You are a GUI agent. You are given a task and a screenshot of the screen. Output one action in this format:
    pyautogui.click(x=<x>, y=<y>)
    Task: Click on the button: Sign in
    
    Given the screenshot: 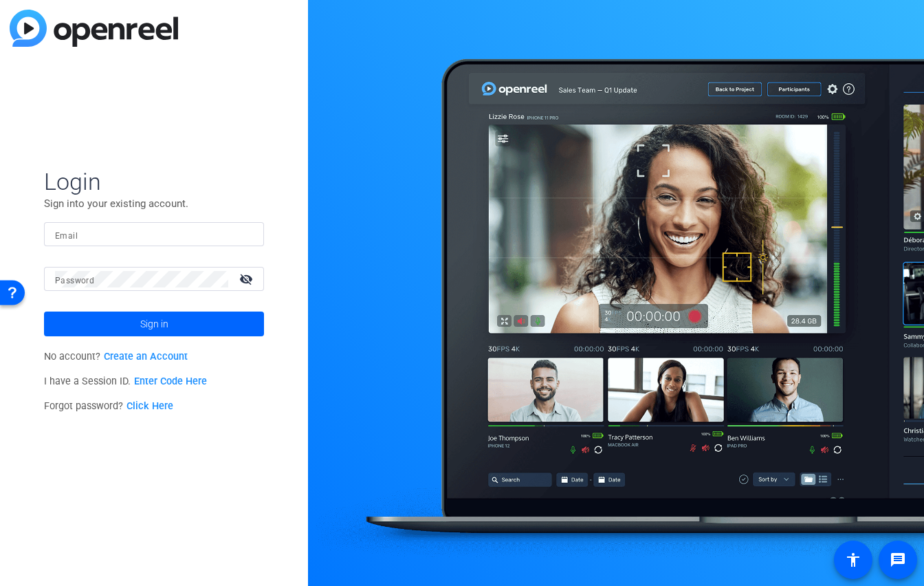 What is the action you would take?
    pyautogui.click(x=154, y=324)
    